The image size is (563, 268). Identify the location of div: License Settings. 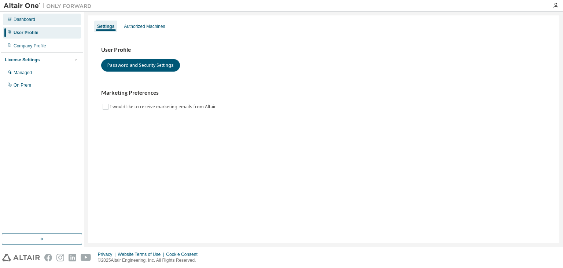
(22, 60).